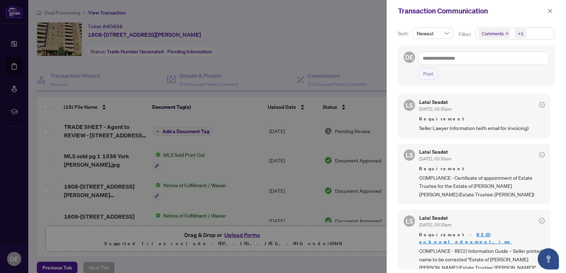 This screenshot has height=273, width=566. Describe the element at coordinates (471, 11) in the screenshot. I see `div: Transaction Communication` at that location.